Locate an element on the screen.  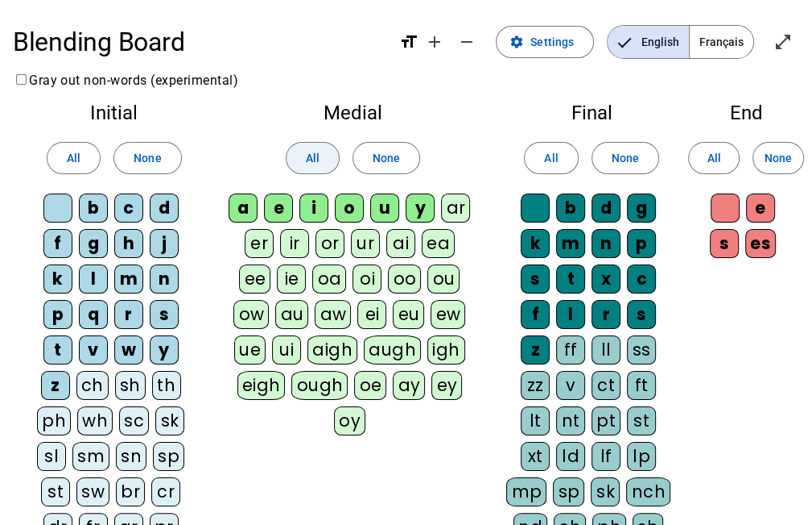
div: h is located at coordinates (129, 243).